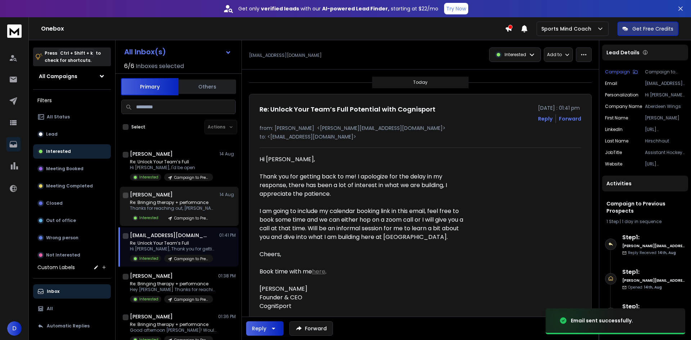 The width and height of the screenshot is (691, 340). Describe the element at coordinates (645, 207) in the screenshot. I see `h1: Campaign to Previous Prospects` at that location.